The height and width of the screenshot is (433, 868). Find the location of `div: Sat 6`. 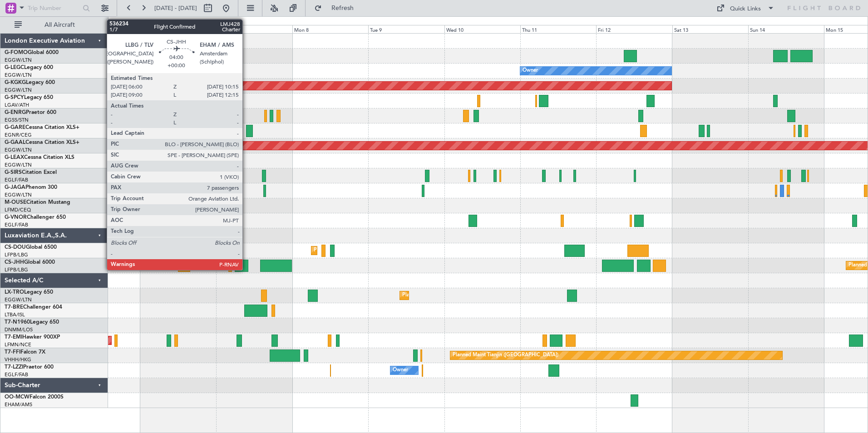

div: Sat 6 is located at coordinates (178, 29).